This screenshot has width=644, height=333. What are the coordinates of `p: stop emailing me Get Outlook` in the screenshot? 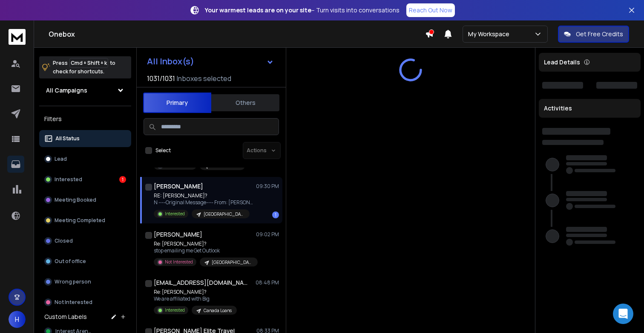 It's located at (205, 250).